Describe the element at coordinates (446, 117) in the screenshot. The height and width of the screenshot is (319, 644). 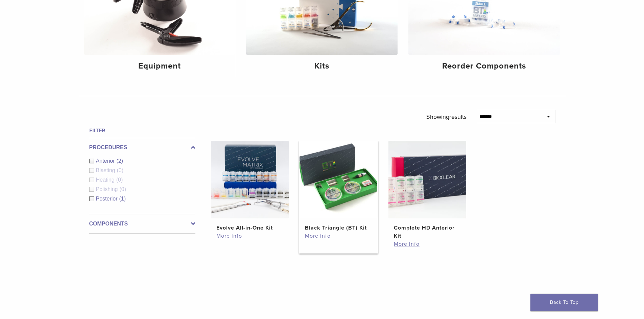
I see `p: Showing results` at that location.